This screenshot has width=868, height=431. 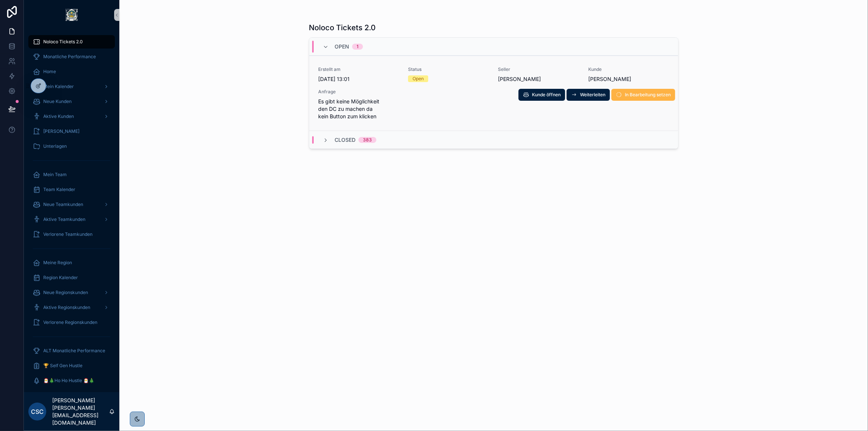 I want to click on span: Unterlagen, so click(x=55, y=146).